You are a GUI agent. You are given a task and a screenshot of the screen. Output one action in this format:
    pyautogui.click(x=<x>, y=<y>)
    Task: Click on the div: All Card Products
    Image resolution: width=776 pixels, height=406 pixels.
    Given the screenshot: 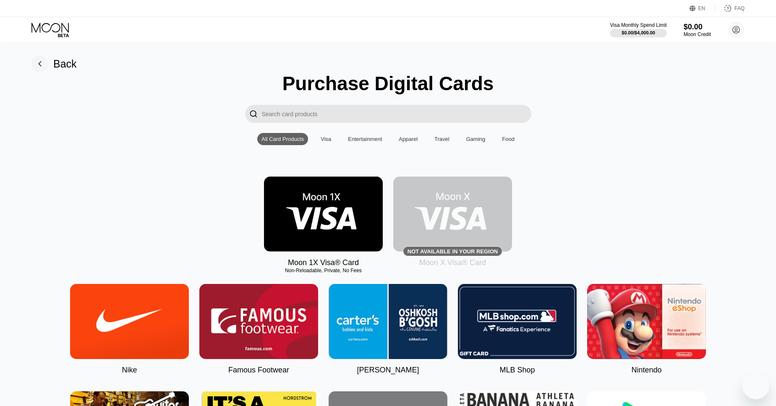 What is the action you would take?
    pyautogui.click(x=282, y=139)
    